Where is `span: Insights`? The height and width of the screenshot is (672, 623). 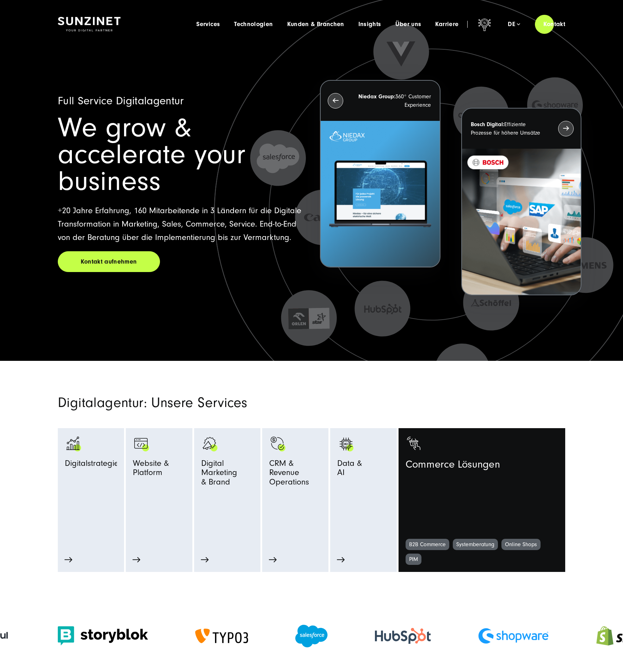
span: Insights is located at coordinates (370, 24).